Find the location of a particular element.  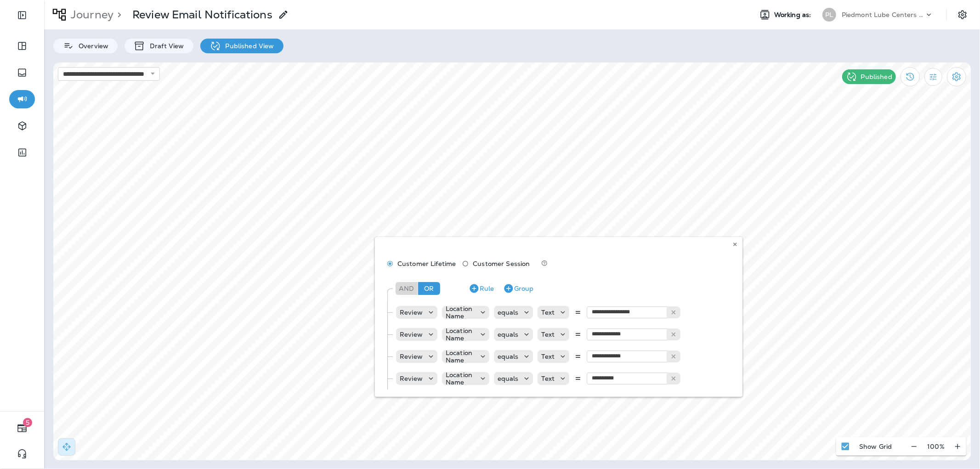

p: Show Grid is located at coordinates (875, 447).